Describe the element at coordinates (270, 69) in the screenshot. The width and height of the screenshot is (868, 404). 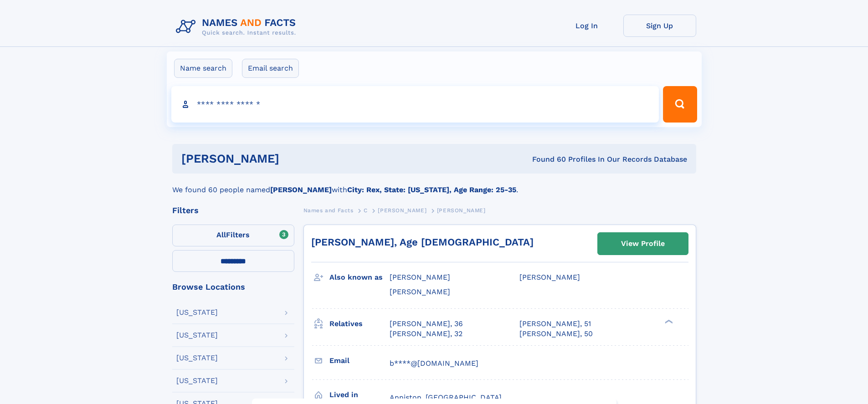
I see `label: Email search` at that location.